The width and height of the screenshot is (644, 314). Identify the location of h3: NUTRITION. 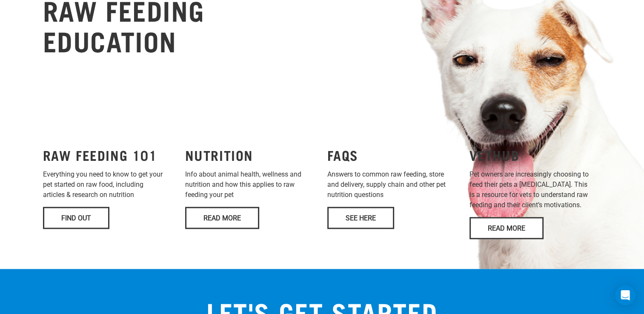
(251, 155).